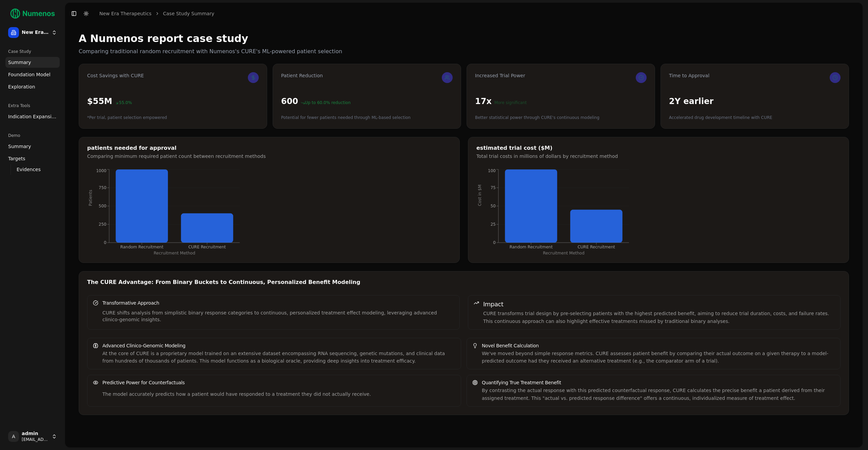 Image resolution: width=868 pixels, height=450 pixels. I want to click on p: More significant, so click(511, 103).